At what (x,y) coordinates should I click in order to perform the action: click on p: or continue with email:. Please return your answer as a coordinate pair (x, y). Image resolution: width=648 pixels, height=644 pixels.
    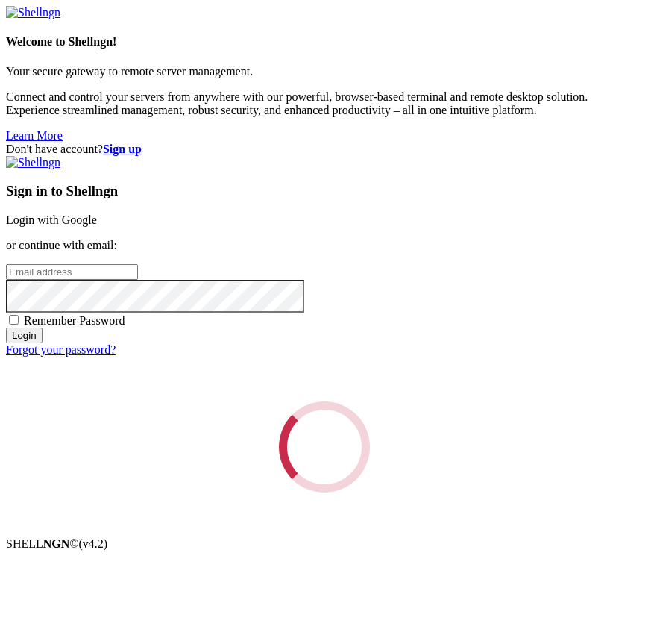
    Looking at the image, I should click on (324, 245).